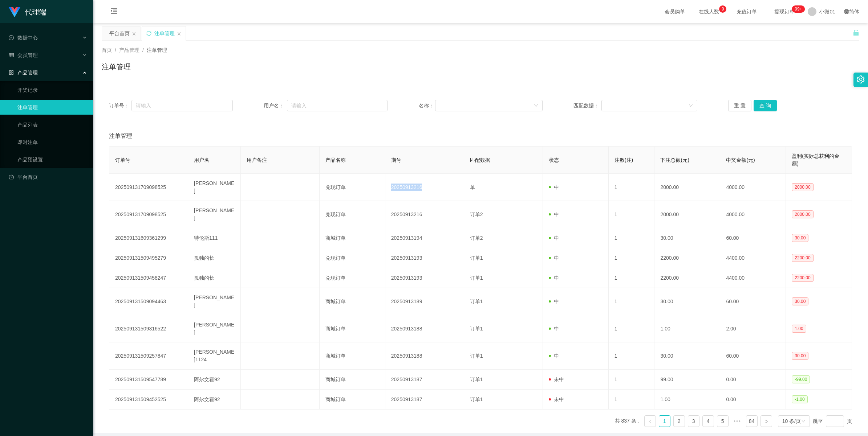  What do you see at coordinates (737, 421) in the screenshot?
I see `li: 向后 5 页` at bounding box center [737, 421].